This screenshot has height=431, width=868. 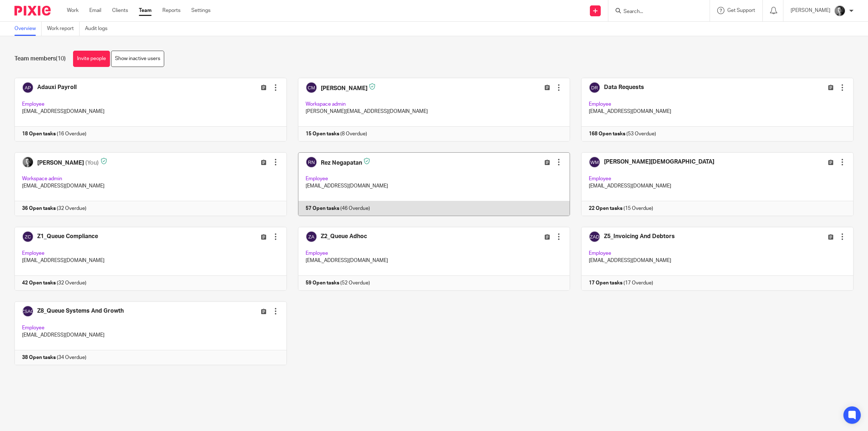 I want to click on a: Invite people, so click(x=91, y=59).